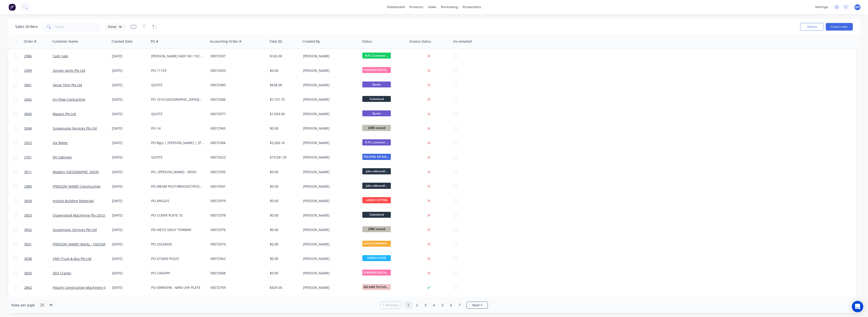 The height and width of the screenshot is (317, 868). I want to click on div: PO-IVECO DAILY TOWBAR, so click(177, 230).